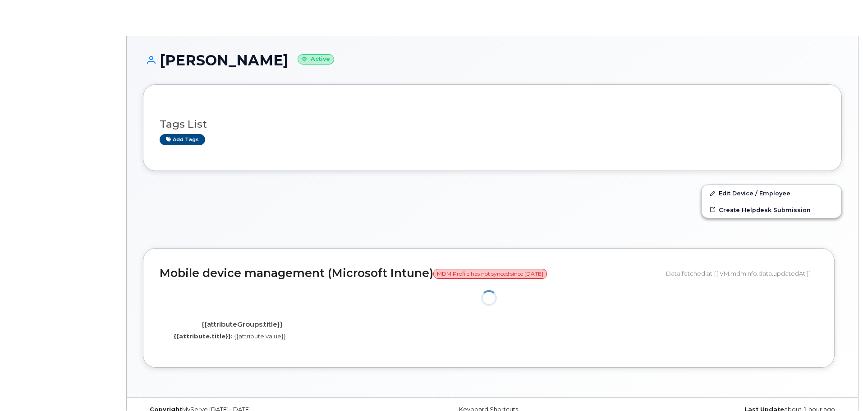 This screenshot has width=863, height=411. Describe the element at coordinates (742, 273) in the screenshot. I see `div: Data fetched at {{ VM.mdmInfo.data.updatedAt }}` at that location.